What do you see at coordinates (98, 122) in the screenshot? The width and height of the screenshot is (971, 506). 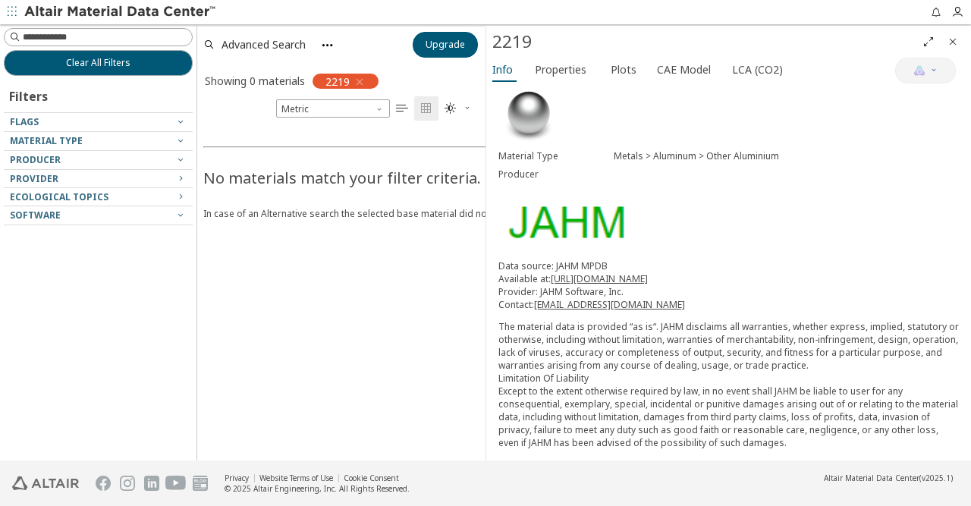 I see `button: Flags` at bounding box center [98, 122].